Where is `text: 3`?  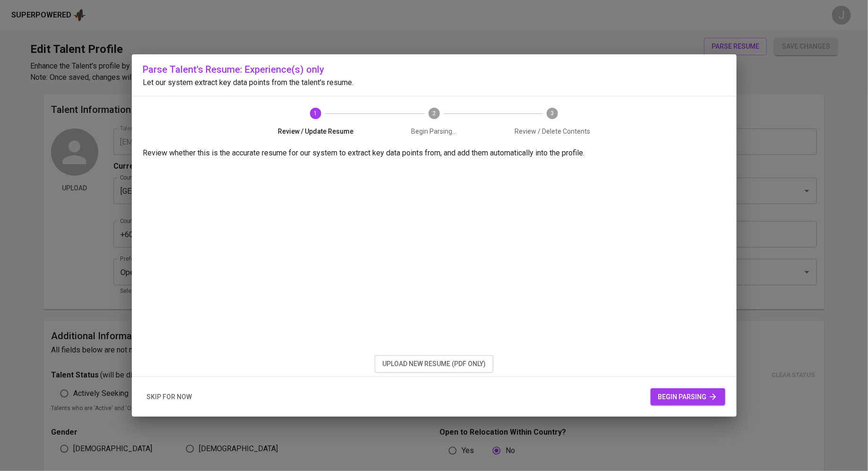 text: 3 is located at coordinates (552, 113).